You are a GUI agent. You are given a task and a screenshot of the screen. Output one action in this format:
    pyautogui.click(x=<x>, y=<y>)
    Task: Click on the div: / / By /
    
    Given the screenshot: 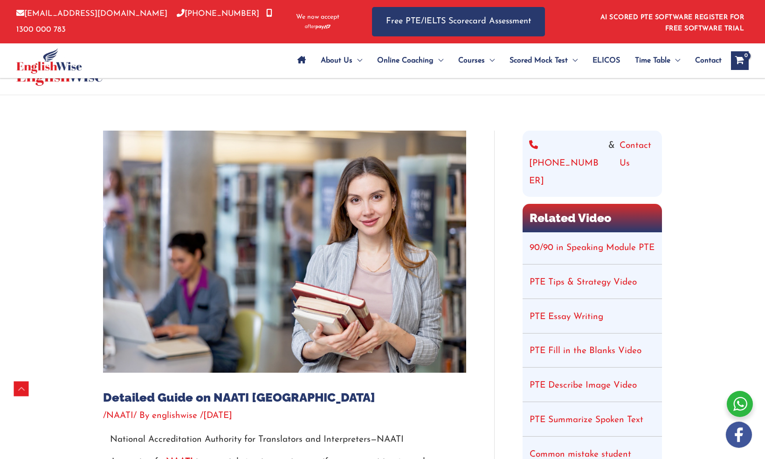 What is the action you would take?
    pyautogui.click(x=284, y=416)
    